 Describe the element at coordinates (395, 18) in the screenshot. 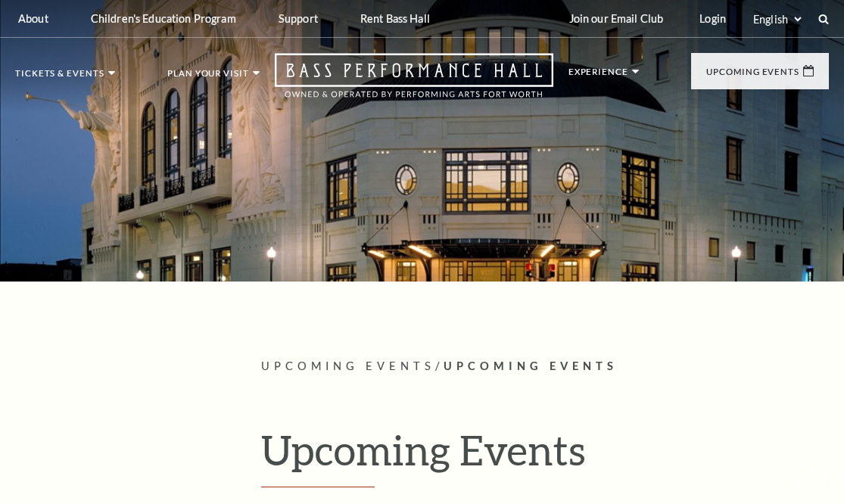

I see `p: Rent Bass Hall` at that location.